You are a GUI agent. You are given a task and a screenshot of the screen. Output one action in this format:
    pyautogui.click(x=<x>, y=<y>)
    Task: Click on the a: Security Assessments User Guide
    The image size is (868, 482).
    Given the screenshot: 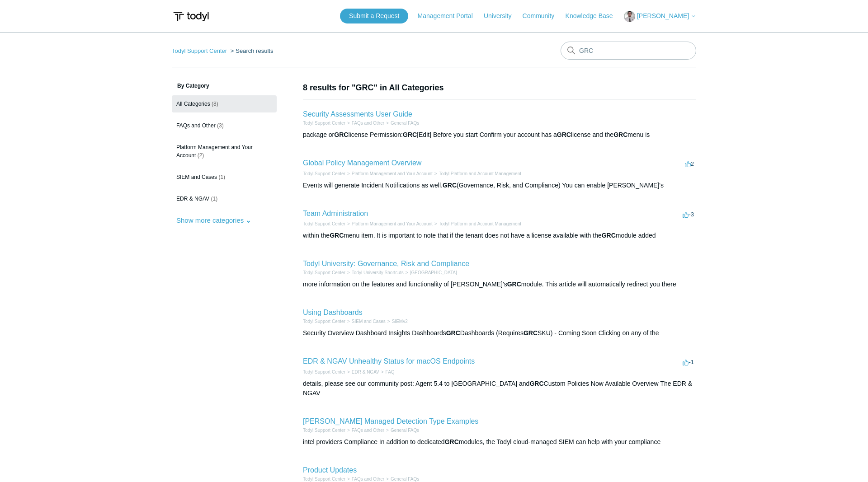 What is the action you would take?
    pyautogui.click(x=358, y=113)
    